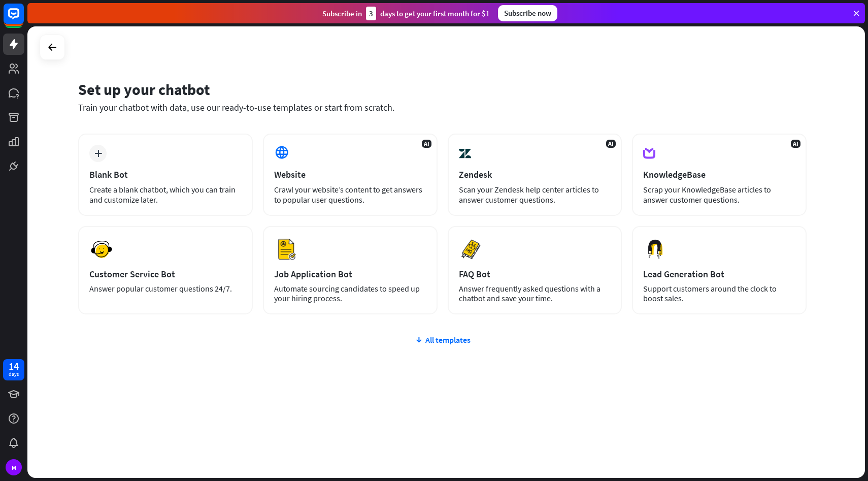 This screenshot has height=481, width=868. What do you see at coordinates (14, 370) in the screenshot?
I see `a: 14 days` at bounding box center [14, 370].